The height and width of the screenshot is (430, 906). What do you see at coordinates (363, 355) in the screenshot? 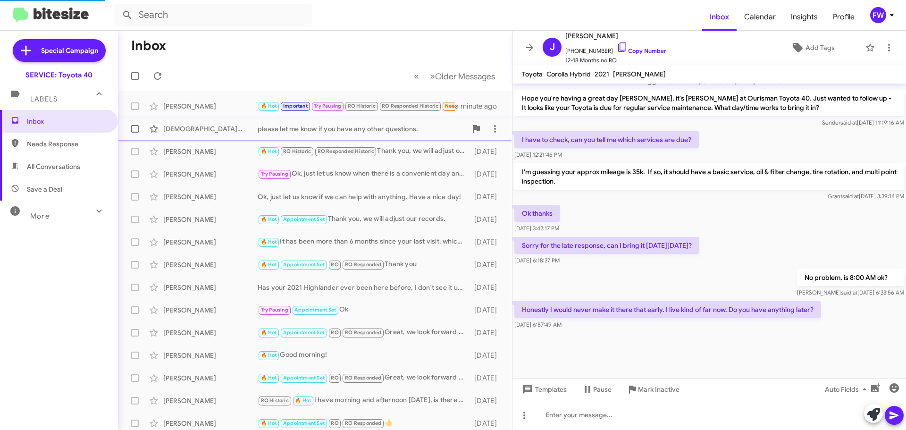
I see `div: Good morning!` at bounding box center [363, 355].